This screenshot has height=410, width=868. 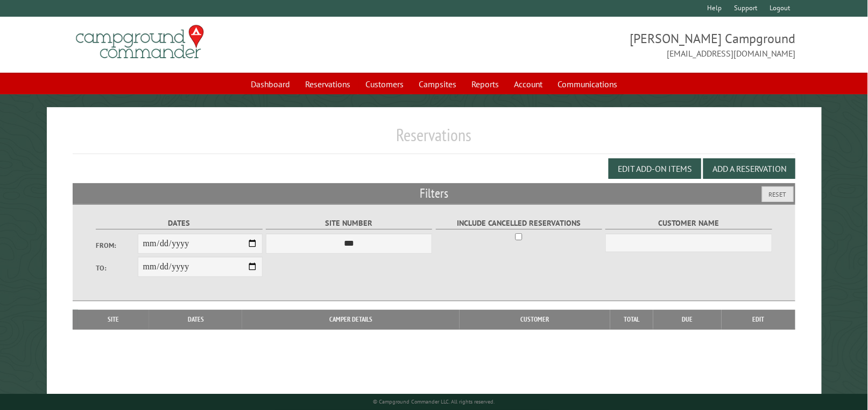 I want to click on a: Communications, so click(x=587, y=84).